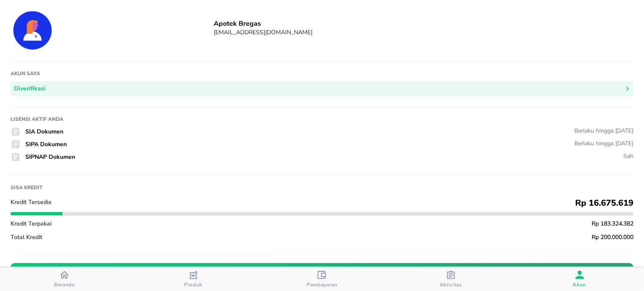 This screenshot has height=291, width=644. What do you see at coordinates (604, 203) in the screenshot?
I see `span: Rp 16.675.619` at bounding box center [604, 203].